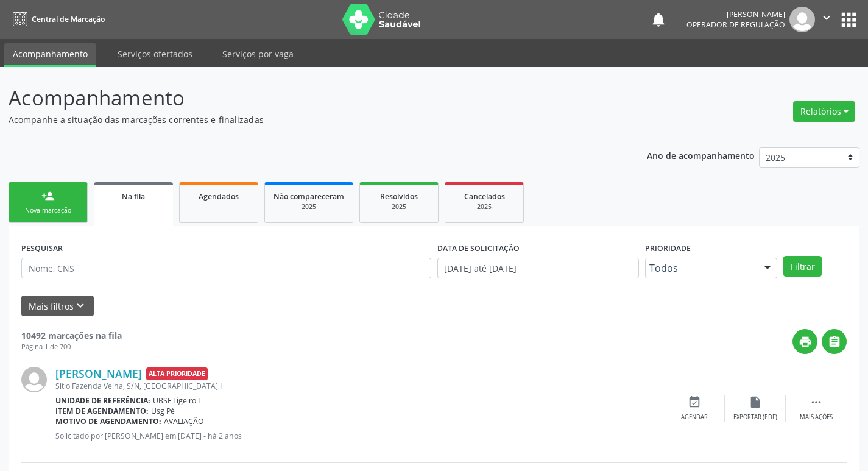 The height and width of the screenshot is (471, 868). I want to click on button: notifications, so click(659, 20).